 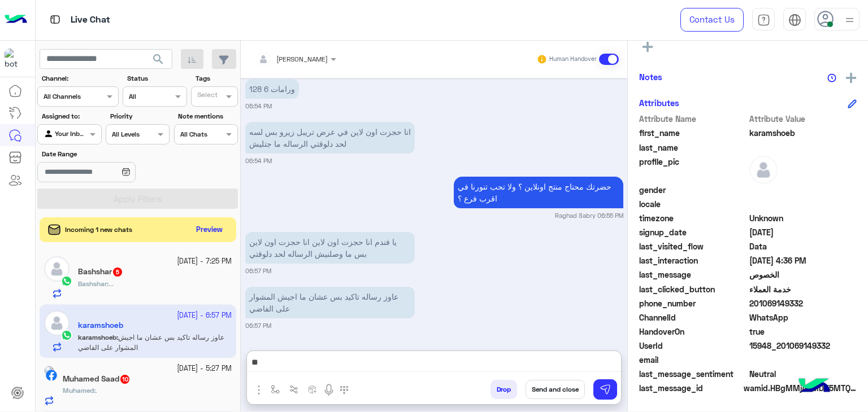 I want to click on span: Unknown, so click(x=803, y=218).